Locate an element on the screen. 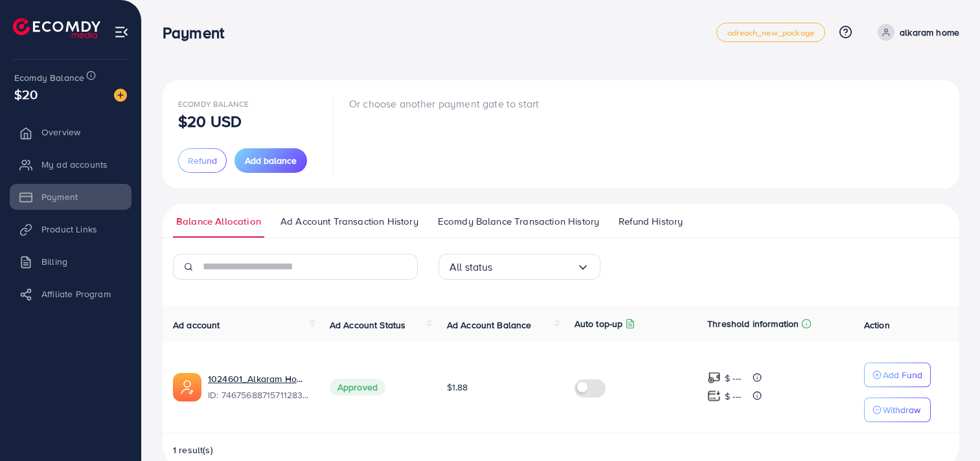  p: Withdraw is located at coordinates (902, 410).